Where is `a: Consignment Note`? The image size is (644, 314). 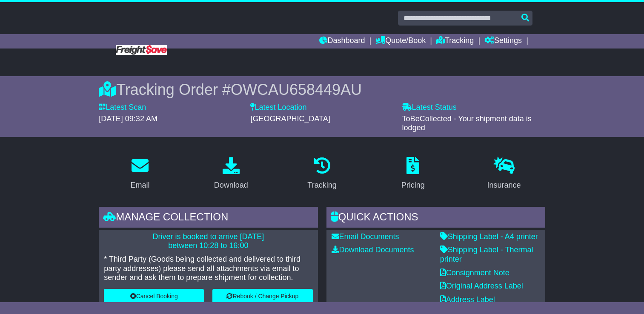
a: Consignment Note is located at coordinates (475, 272).